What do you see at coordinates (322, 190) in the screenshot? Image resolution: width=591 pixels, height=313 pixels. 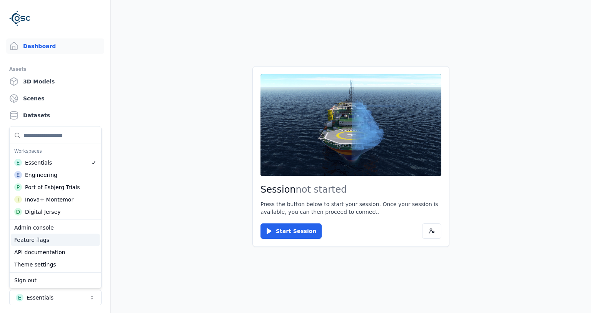 I see `span: not started` at bounding box center [322, 190].